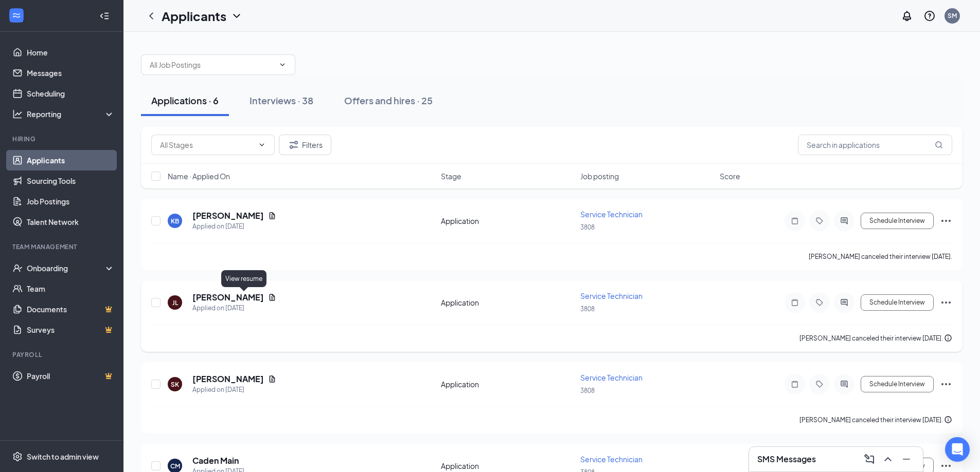 Image resolution: width=980 pixels, height=472 pixels. I want to click on svg: ComposeMessage, so click(870, 459).